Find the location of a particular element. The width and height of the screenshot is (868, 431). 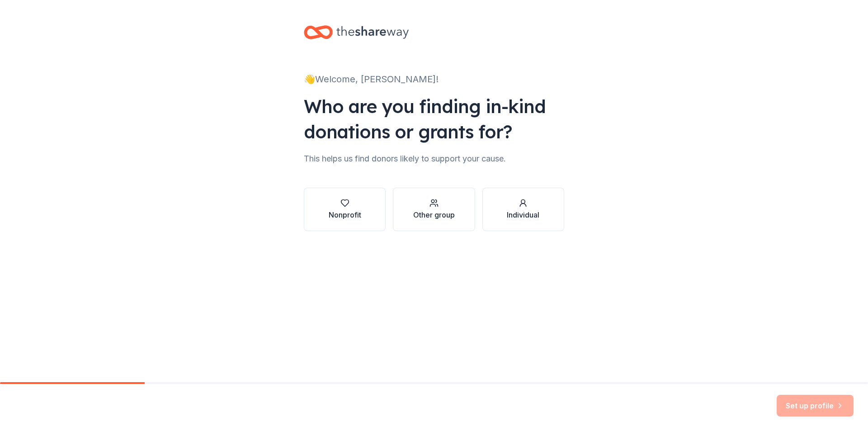

button: Nonprofit is located at coordinates (344, 210).